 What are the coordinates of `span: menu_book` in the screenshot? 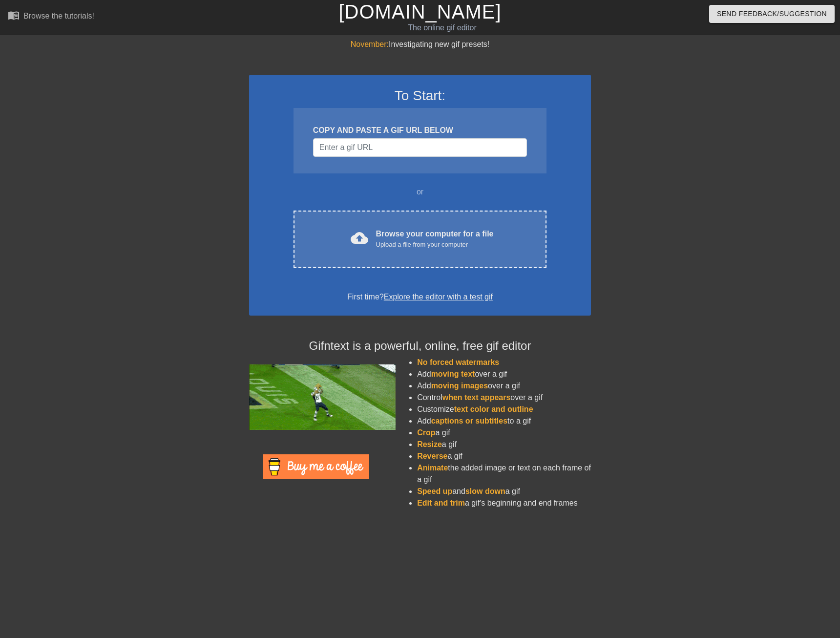 It's located at (14, 15).